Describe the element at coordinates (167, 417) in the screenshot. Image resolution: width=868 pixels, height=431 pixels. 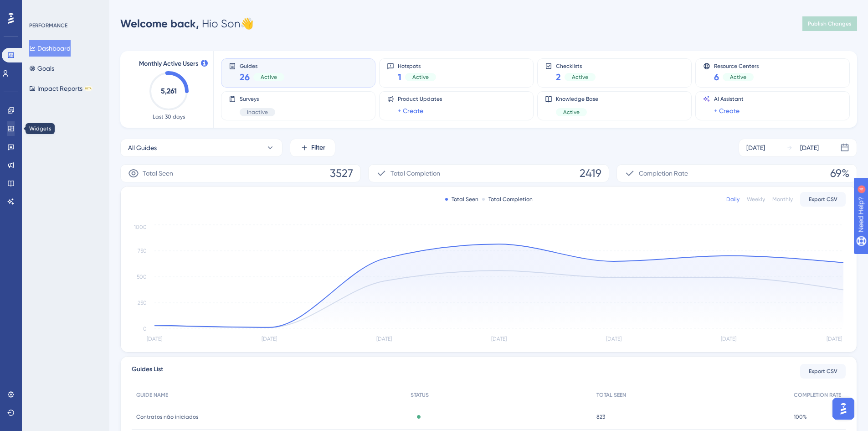
I see `span: Contratos não iniciados` at that location.